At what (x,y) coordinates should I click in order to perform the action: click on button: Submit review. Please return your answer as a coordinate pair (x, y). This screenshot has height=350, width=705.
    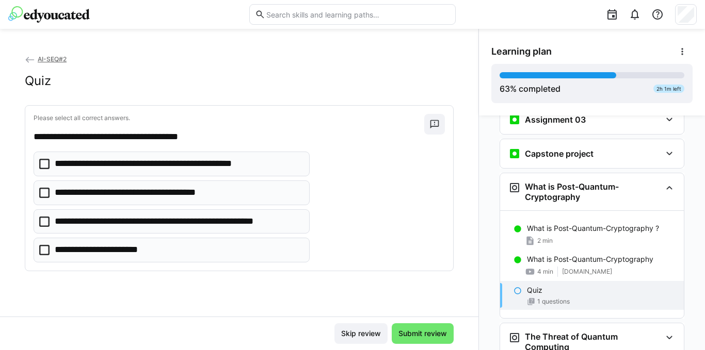
    Looking at the image, I should click on (423, 334).